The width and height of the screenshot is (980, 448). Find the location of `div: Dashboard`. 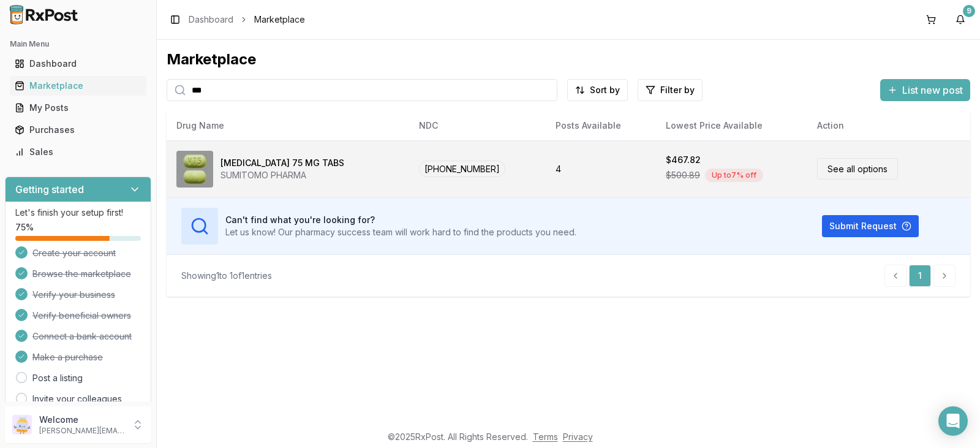

div: Dashboard is located at coordinates (78, 64).